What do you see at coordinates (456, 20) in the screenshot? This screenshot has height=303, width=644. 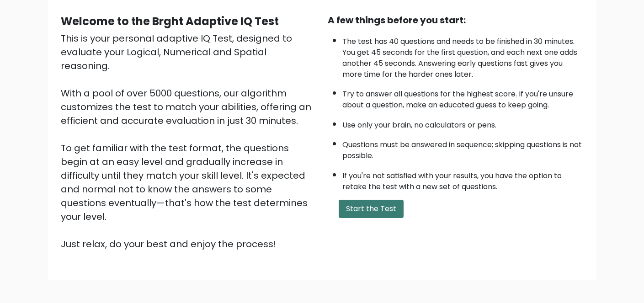 I see `div: A few things before you start:` at bounding box center [456, 20].